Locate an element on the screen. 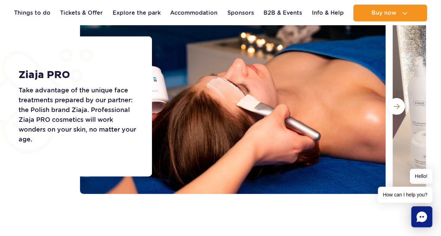 The height and width of the screenshot is (236, 441). strong: Ziaja PRO is located at coordinates (77, 75).